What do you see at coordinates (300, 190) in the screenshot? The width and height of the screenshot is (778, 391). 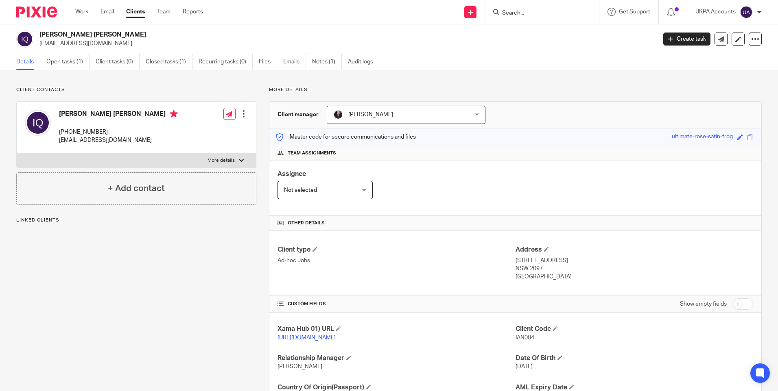 I see `span: Not selected` at bounding box center [300, 190].